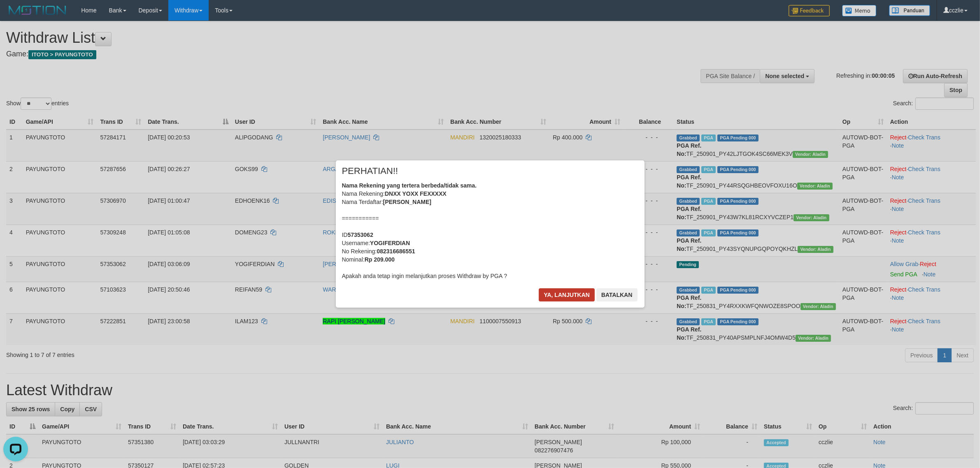 The image size is (980, 468). What do you see at coordinates (360, 235) in the screenshot?
I see `b: 57353062` at bounding box center [360, 235].